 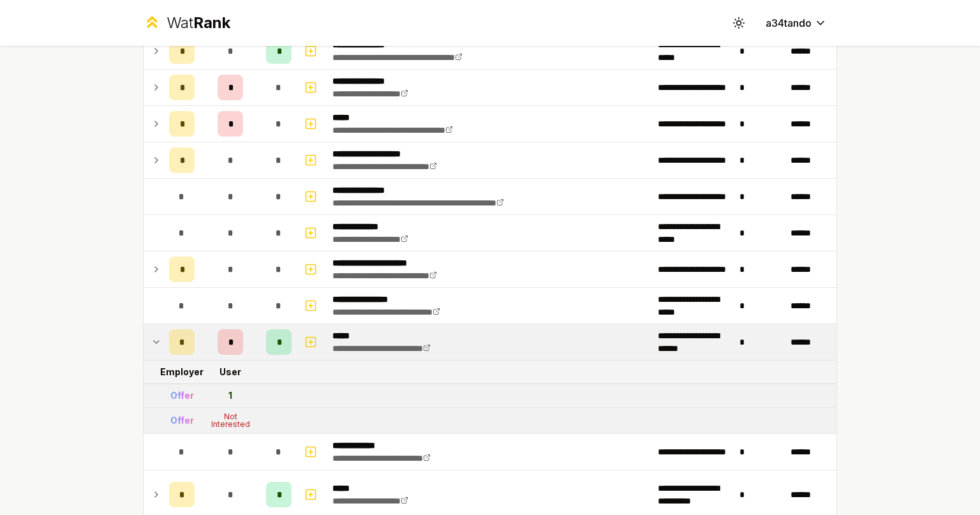 What do you see at coordinates (230, 420) in the screenshot?
I see `div: Not Interested` at bounding box center [230, 420].